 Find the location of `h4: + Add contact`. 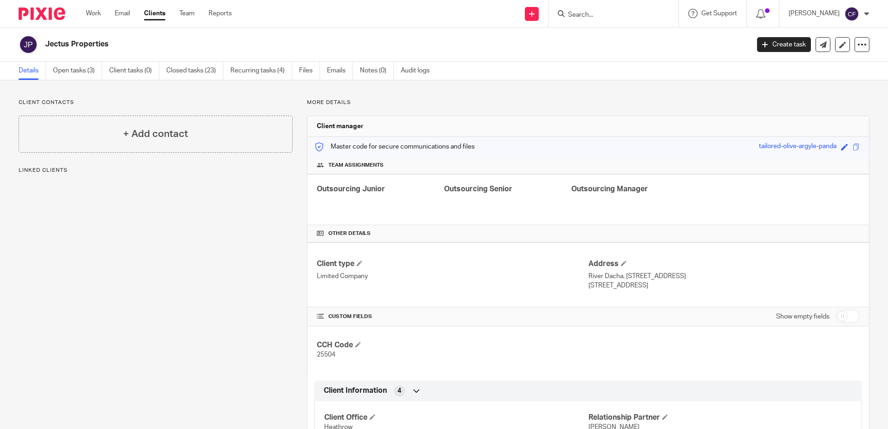

h4: + Add contact is located at coordinates (156, 134).